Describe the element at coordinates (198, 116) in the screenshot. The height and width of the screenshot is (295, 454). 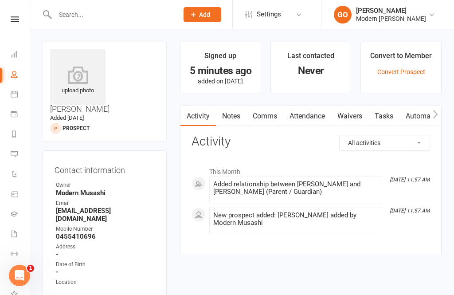
I see `a: Activity` at that location.